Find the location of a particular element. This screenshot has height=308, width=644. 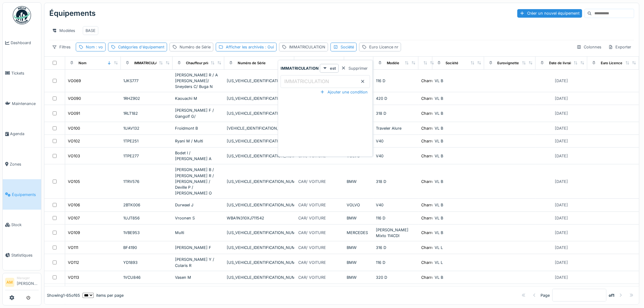

div: Équipements is located at coordinates (72, 14).